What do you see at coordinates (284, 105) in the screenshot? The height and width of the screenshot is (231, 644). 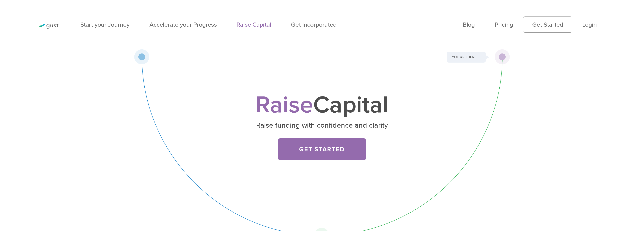 I see `span: Raise` at bounding box center [284, 105].